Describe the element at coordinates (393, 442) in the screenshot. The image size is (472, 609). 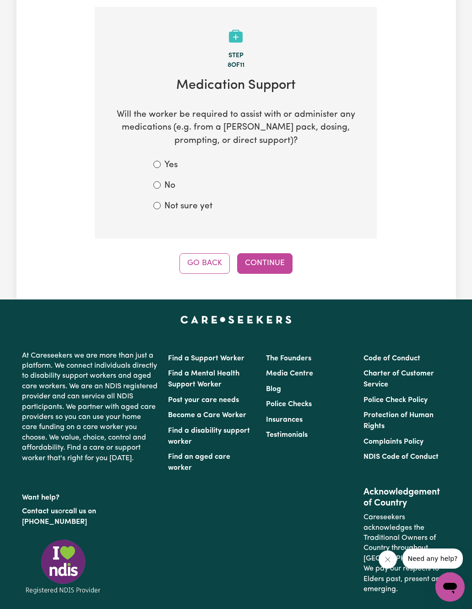
I see `a: Complaints Policy` at that location.